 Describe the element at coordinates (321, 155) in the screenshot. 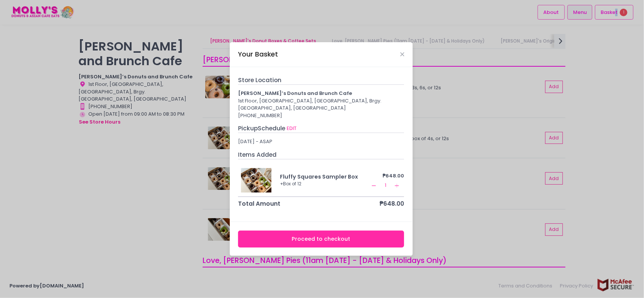

I see `div: Items Added` at that location.